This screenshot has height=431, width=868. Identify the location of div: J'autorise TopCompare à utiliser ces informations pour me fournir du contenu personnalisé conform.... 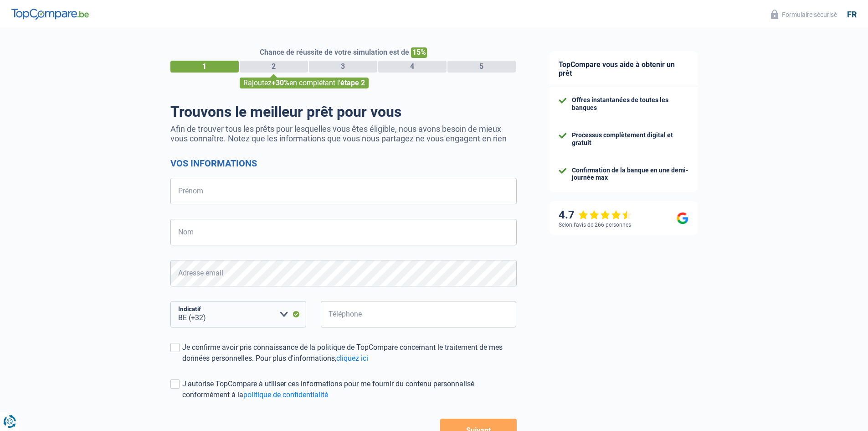
(349, 389).